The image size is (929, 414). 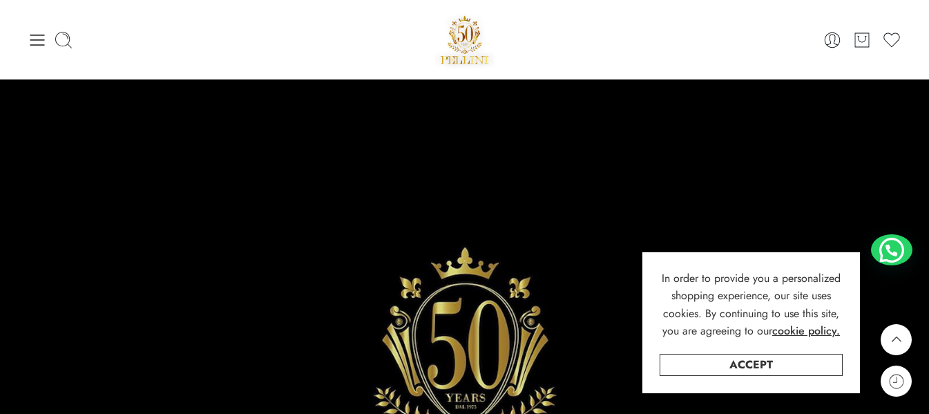 What do you see at coordinates (465, 39) in the screenshot?
I see `a: Pellini -` at bounding box center [465, 39].